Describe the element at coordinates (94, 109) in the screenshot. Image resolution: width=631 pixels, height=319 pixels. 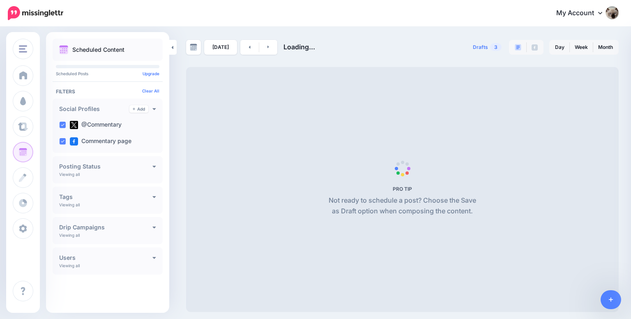
I see `h4: Social Profiles` at that location.